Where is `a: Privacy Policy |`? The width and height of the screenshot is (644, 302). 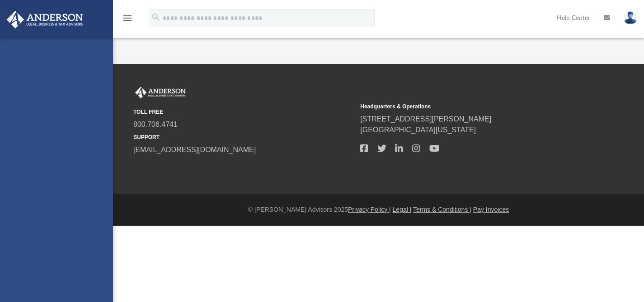 a: Privacy Policy | is located at coordinates (369, 210).